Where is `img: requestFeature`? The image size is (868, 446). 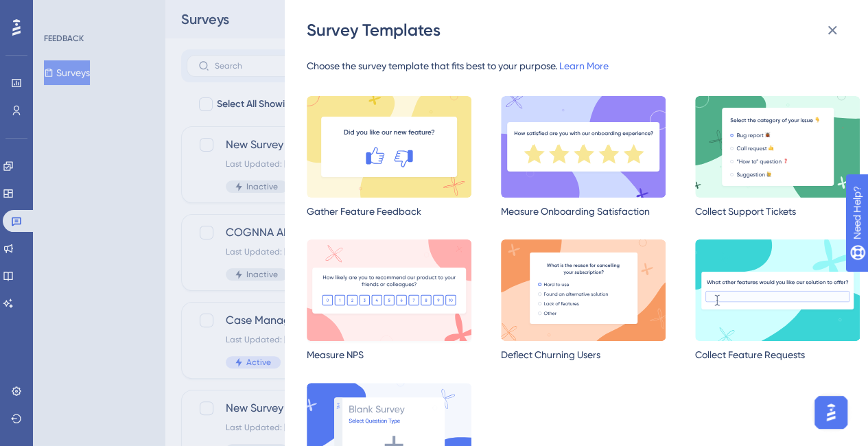 img: requestFeature is located at coordinates (778, 290).